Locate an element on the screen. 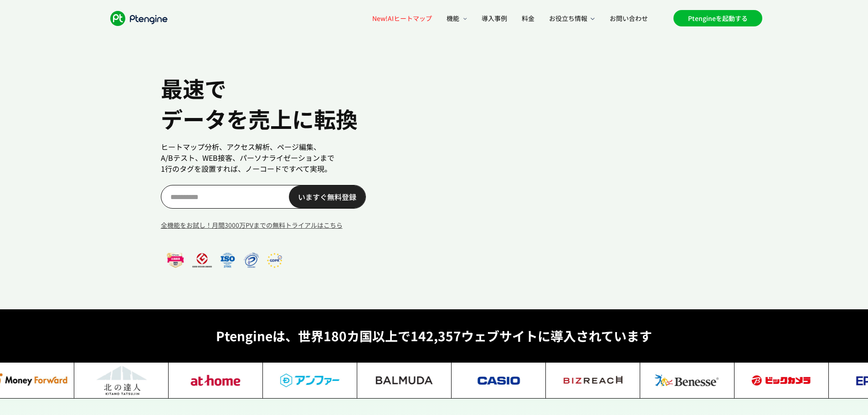 The image size is (868, 415). span: お役立ち情報 is located at coordinates (569, 18).